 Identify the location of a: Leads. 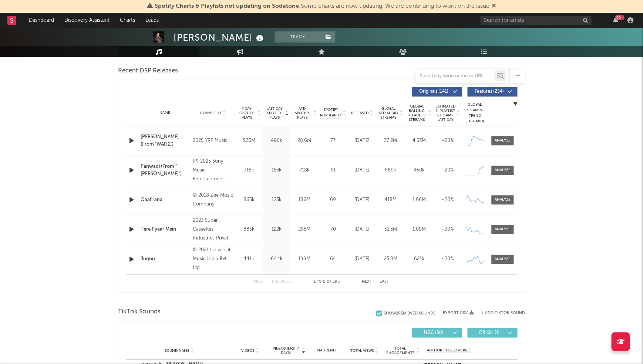
(152, 20).